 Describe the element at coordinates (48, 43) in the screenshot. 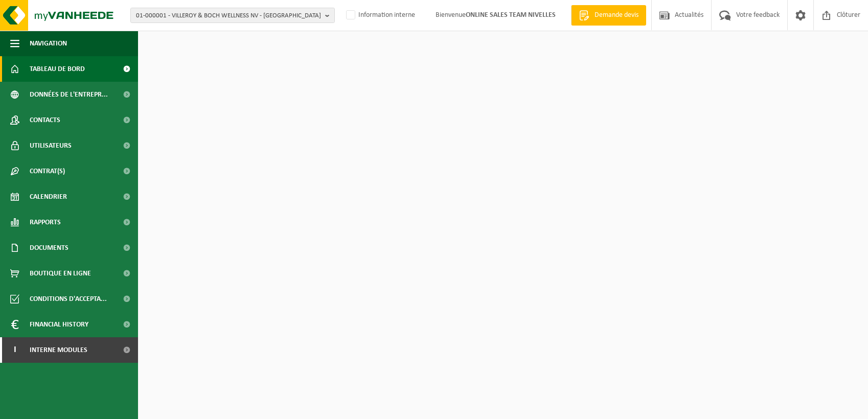

I see `span: Navigation` at that location.